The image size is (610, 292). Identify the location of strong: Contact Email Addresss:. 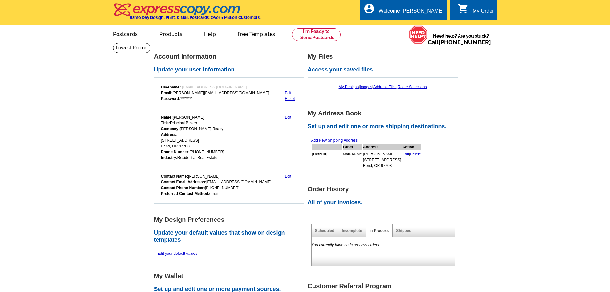
(184, 182).